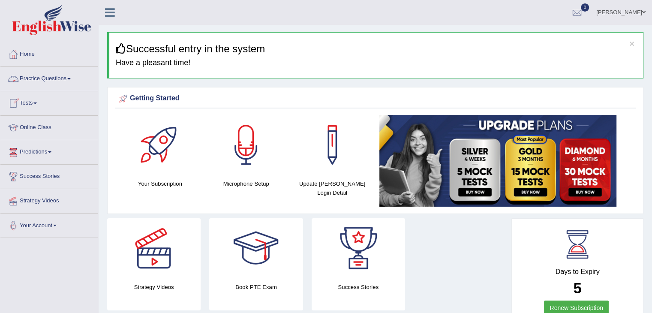 This screenshot has width=652, height=313. Describe the element at coordinates (49, 102) in the screenshot. I see `a: Tests` at that location.